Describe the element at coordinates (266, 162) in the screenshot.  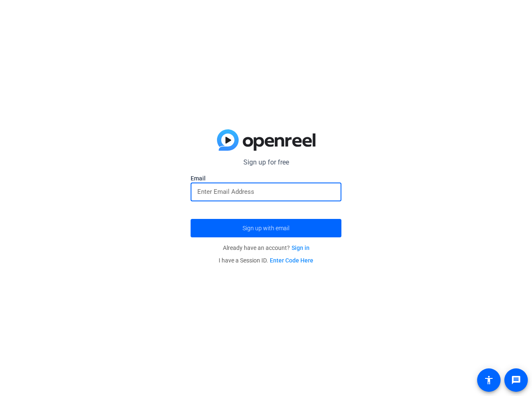
I see `p: Sign up for free` at that location.